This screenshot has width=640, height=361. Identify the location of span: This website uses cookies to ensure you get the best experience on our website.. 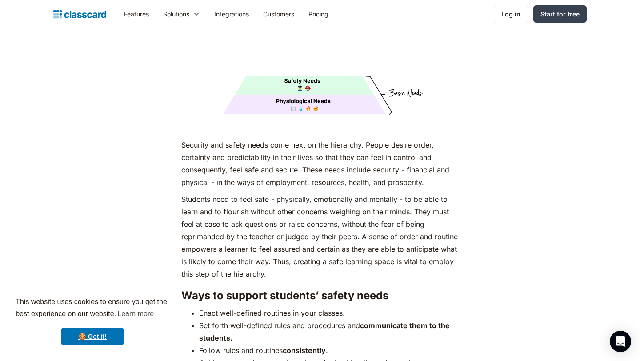
(92, 308).